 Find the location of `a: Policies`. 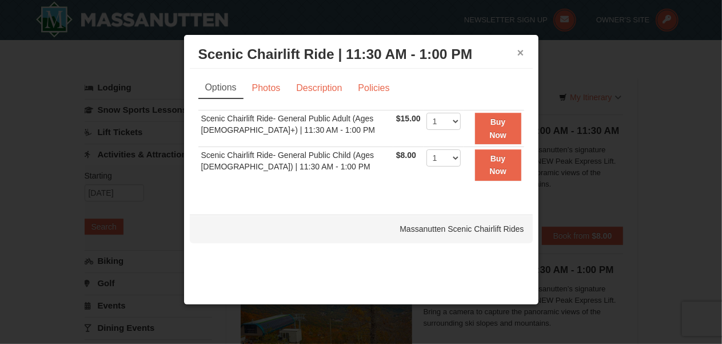

a: Policies is located at coordinates (373, 88).